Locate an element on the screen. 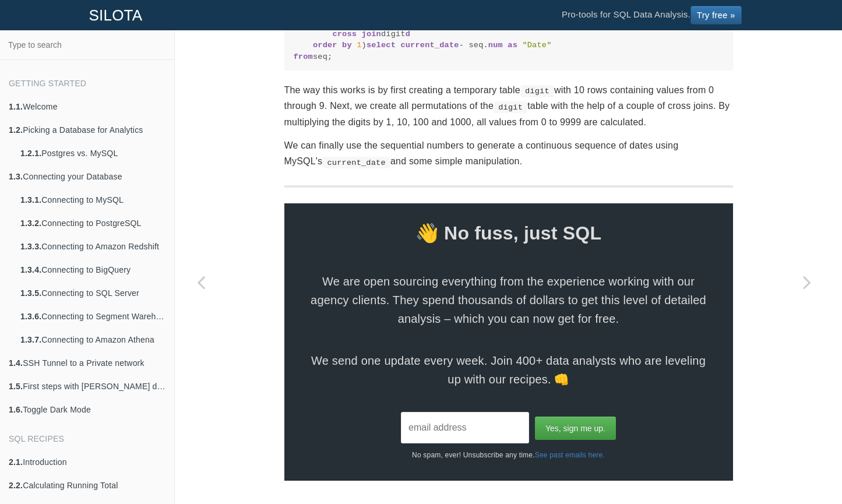  b: 1.4. is located at coordinates (16, 363).